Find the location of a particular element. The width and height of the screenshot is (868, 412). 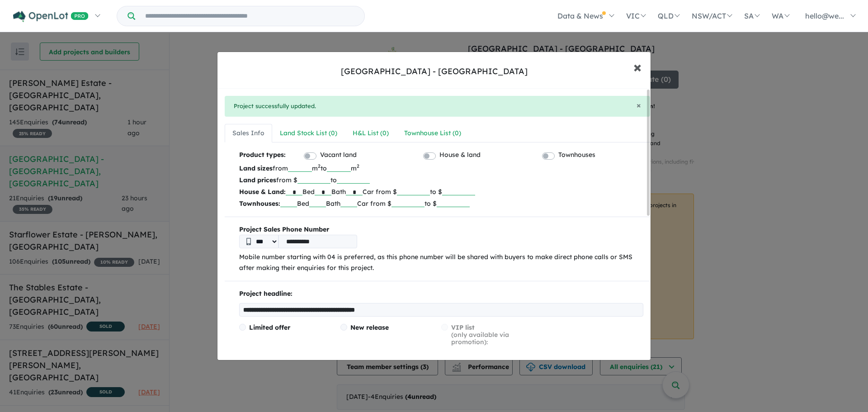

img: Phone icon is located at coordinates (249, 242).